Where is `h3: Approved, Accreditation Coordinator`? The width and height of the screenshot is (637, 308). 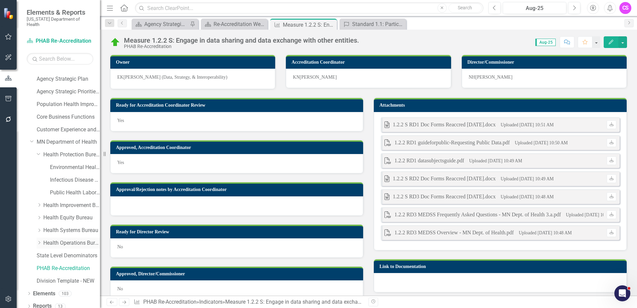
h3: Approved, Accreditation Coordinator is located at coordinates (238, 147).